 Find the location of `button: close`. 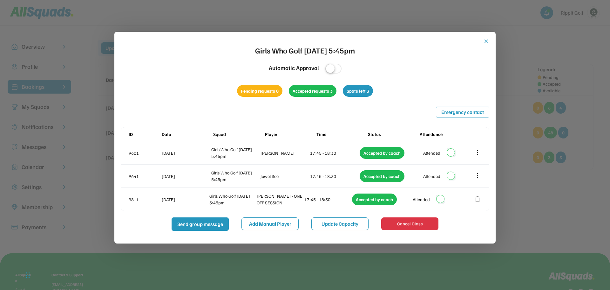

button: close is located at coordinates (486, 41).